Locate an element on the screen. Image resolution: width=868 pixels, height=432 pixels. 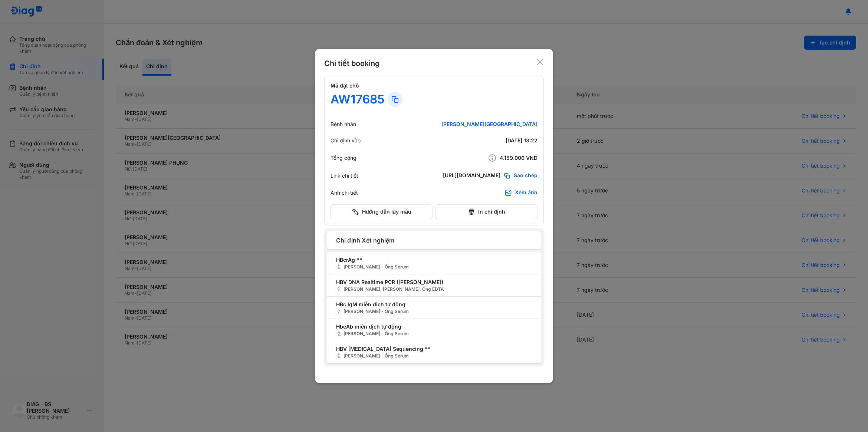
span: HBc IgM miễn dịch tự động is located at coordinates (434, 305).